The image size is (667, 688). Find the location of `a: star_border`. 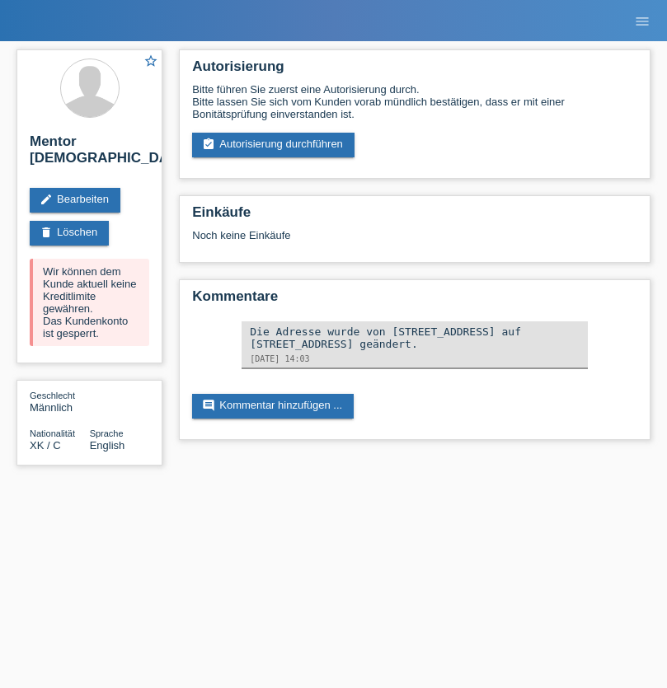

a: star_border is located at coordinates (151, 62).